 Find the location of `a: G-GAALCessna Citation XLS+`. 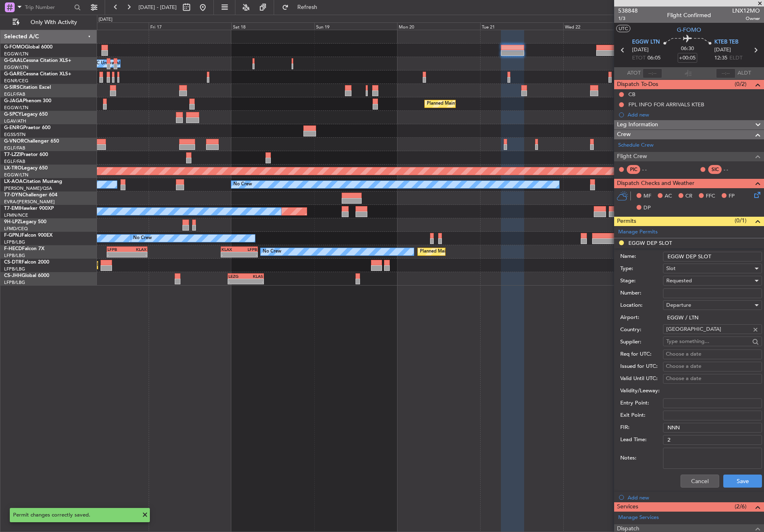

a: G-GAALCessna Citation XLS+ is located at coordinates (37, 60).